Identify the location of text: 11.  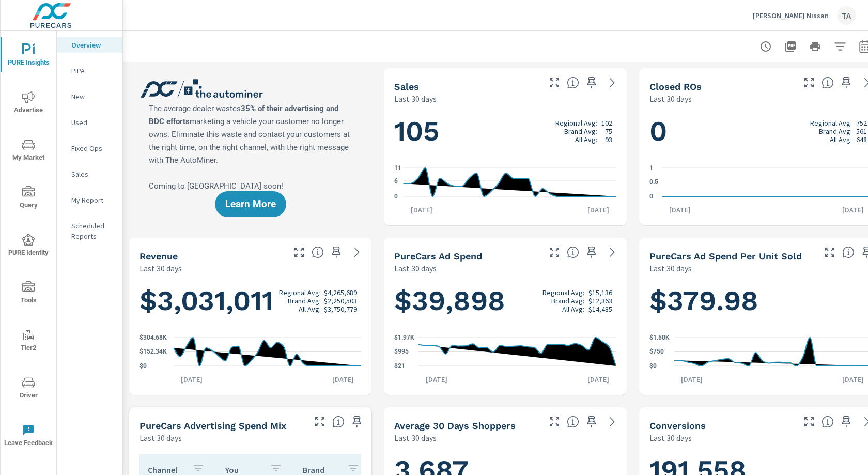
(398, 168).